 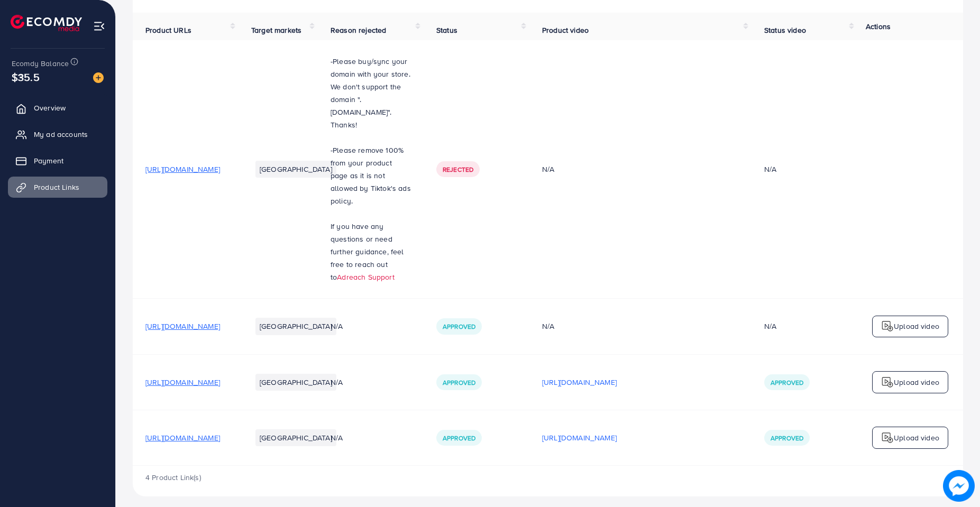 I want to click on p: -Please remove 100% from your product page as it is not allowed by Tiktok's ads policy., so click(x=371, y=176).